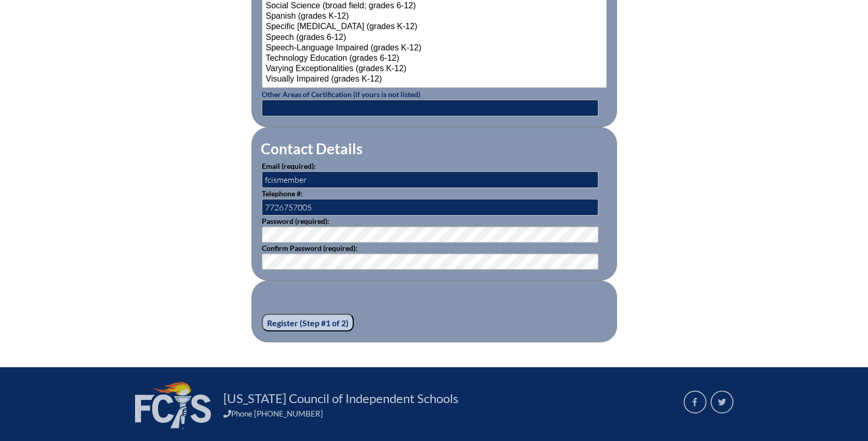  Describe the element at coordinates (296, 221) in the screenshot. I see `label: Password (required):` at that location.